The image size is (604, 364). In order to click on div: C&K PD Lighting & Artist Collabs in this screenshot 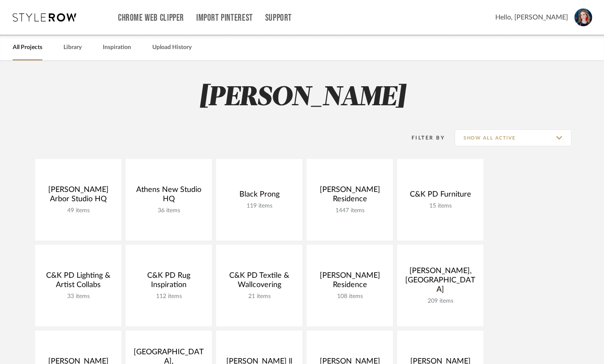, I will do `click(78, 282)`.